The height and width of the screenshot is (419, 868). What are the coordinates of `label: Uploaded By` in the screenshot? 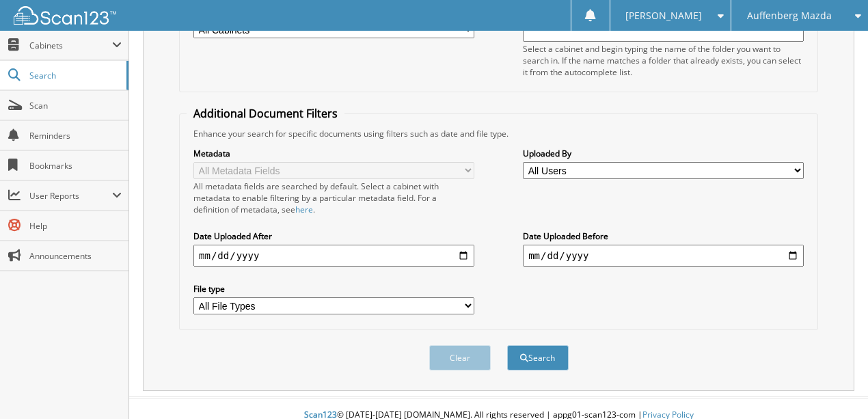 It's located at (663, 153).